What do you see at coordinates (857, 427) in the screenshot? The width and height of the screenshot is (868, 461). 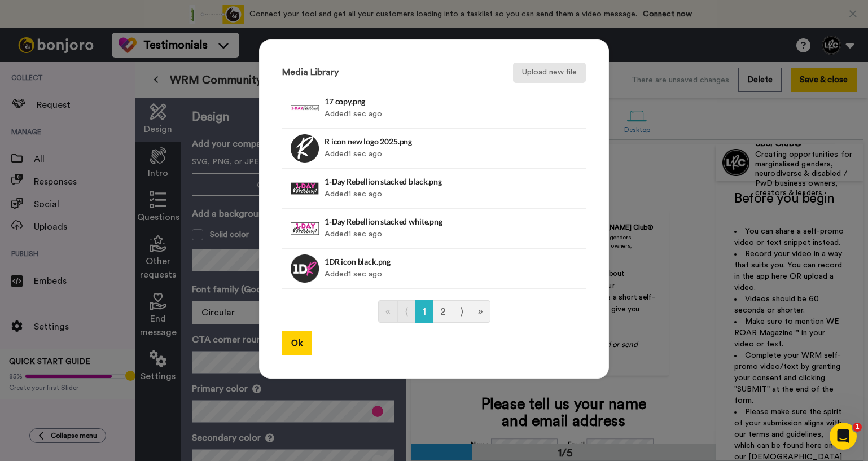 I see `span: 1` at bounding box center [857, 427].